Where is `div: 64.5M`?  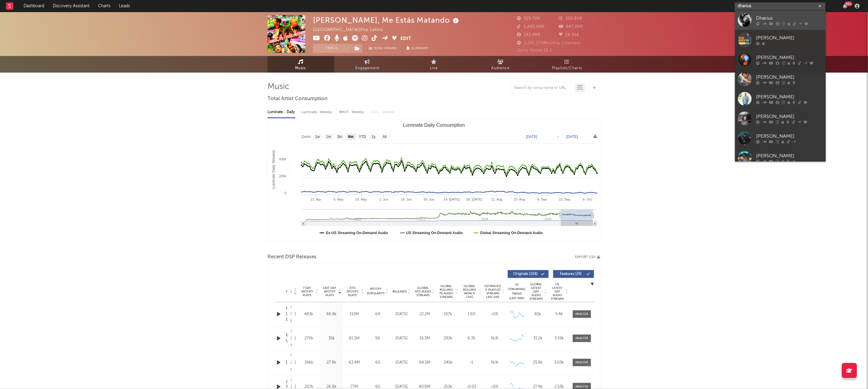
div: 64.5M is located at coordinates (425, 363).